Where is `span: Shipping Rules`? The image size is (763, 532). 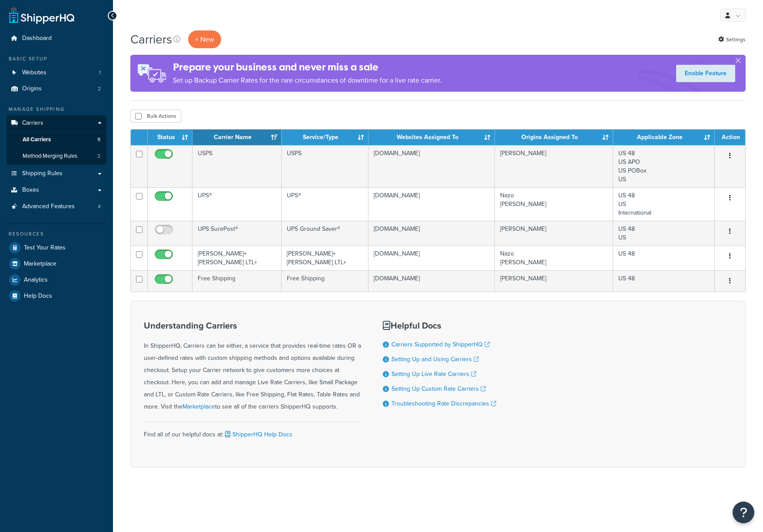
span: Shipping Rules is located at coordinates (43, 174).